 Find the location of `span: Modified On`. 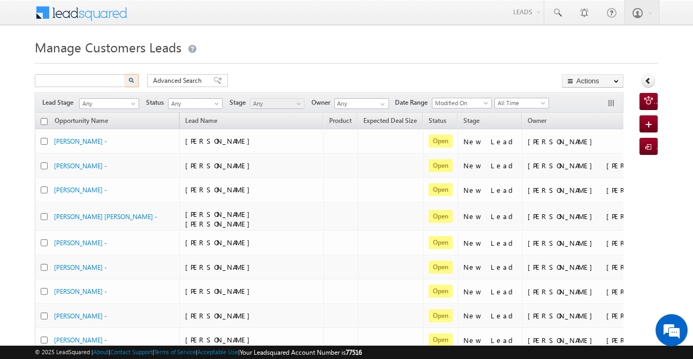

span: Modified On is located at coordinates (460, 103).